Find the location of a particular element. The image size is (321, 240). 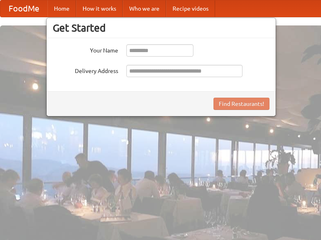

a: How it works is located at coordinates (100, 9).